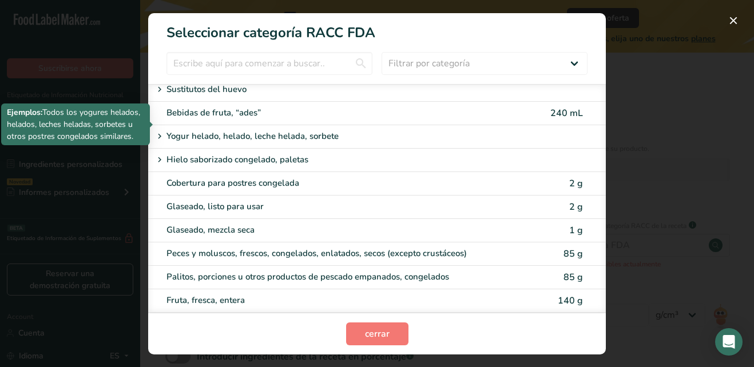 The height and width of the screenshot is (367, 754). Describe the element at coordinates (377, 334) in the screenshot. I see `span: cerrar` at that location.